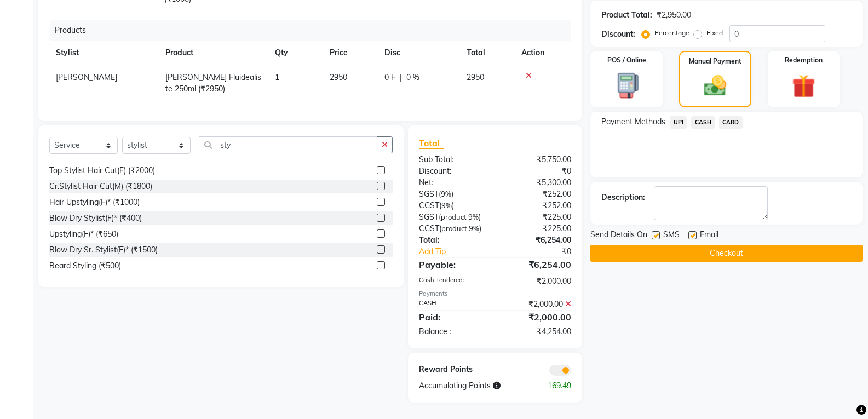 Image resolution: width=868 pixels, height=419 pixels. Describe the element at coordinates (715, 85) in the screenshot. I see `img: _cash.svg` at that location.